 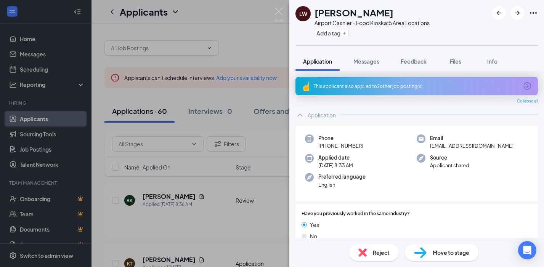 I want to click on svg: ArrowRight, so click(x=518, y=13).